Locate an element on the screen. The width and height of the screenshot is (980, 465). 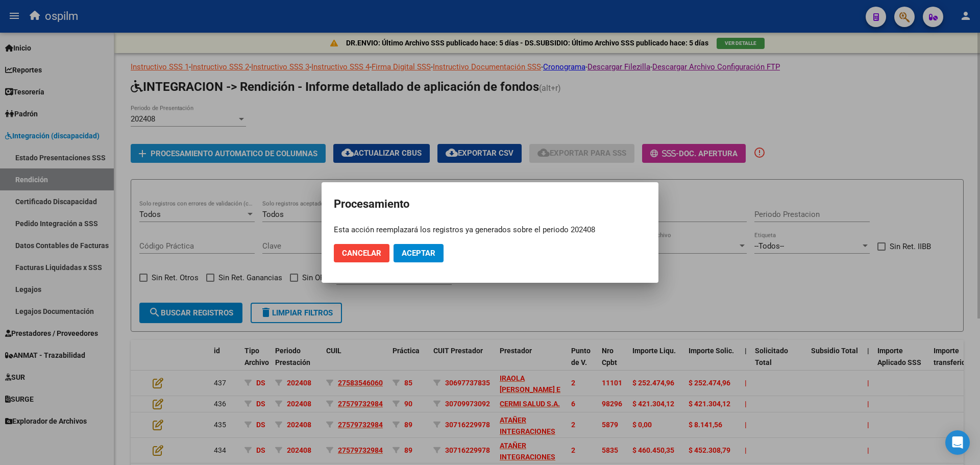
span: Cancelar is located at coordinates (361, 253).